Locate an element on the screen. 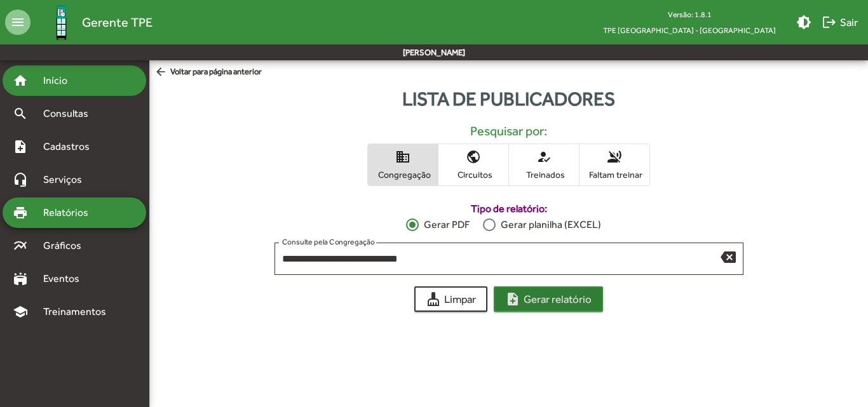 This screenshot has width=868, height=407. span: Gráficos is located at coordinates (67, 246).